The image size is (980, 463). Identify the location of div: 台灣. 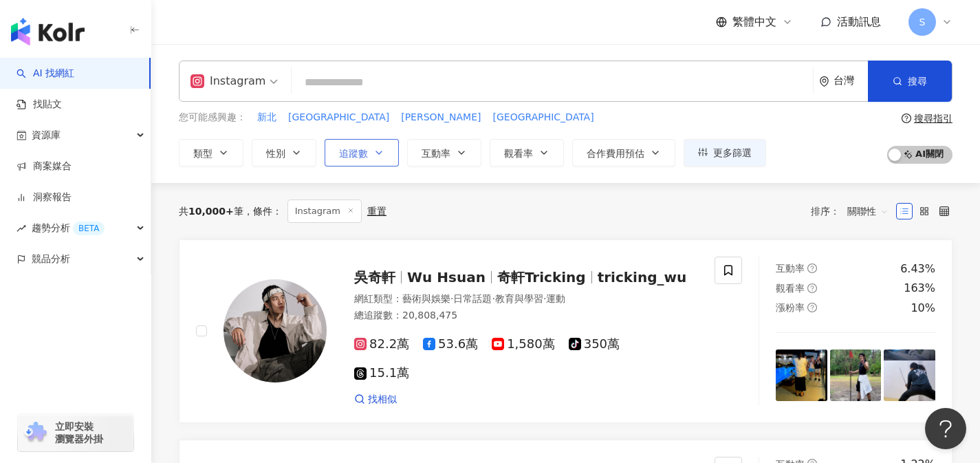
(851, 80).